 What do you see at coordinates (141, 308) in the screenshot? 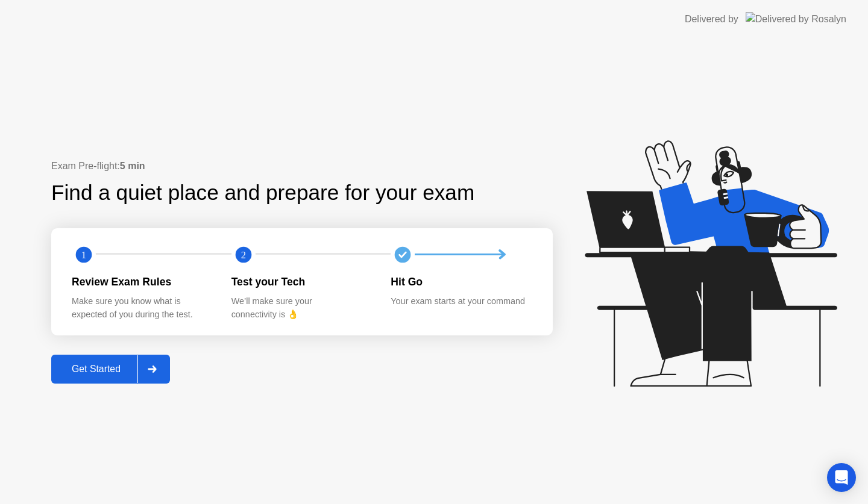
I see `div: Make sure you know what is expected of you during the test.` at bounding box center [141, 308].